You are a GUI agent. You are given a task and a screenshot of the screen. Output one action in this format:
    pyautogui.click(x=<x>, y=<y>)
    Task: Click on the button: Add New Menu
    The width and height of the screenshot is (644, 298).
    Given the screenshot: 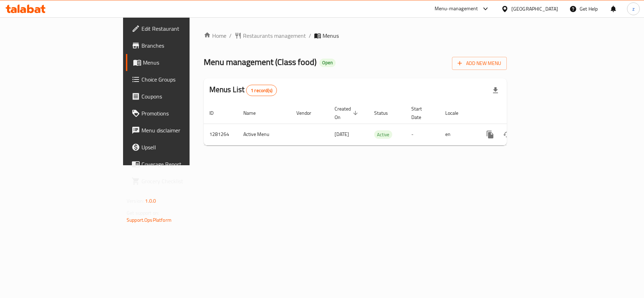 What is the action you would take?
    pyautogui.click(x=479, y=63)
    